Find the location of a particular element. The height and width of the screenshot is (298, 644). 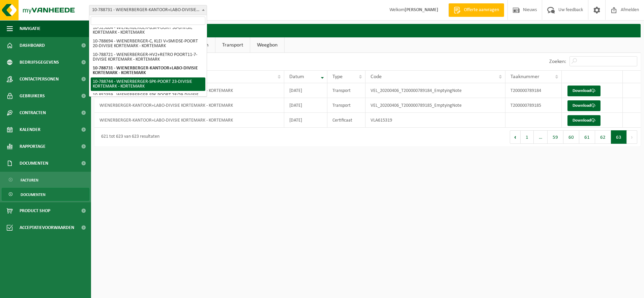

a: Documenten is located at coordinates (45, 194).